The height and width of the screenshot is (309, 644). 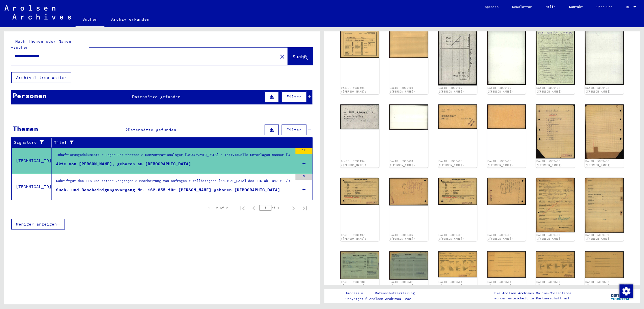 What do you see at coordinates (356, 293) in the screenshot?
I see `a: Impressum` at bounding box center [356, 293].